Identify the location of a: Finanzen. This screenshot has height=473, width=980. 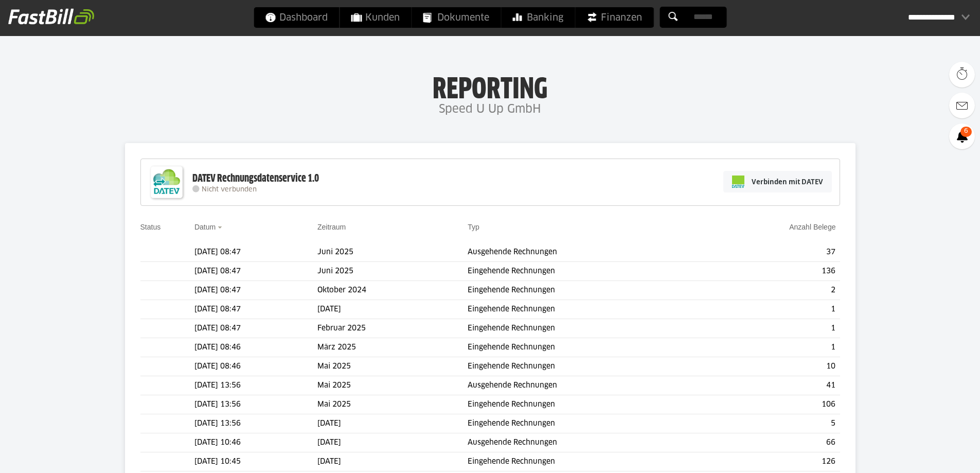
(614, 17).